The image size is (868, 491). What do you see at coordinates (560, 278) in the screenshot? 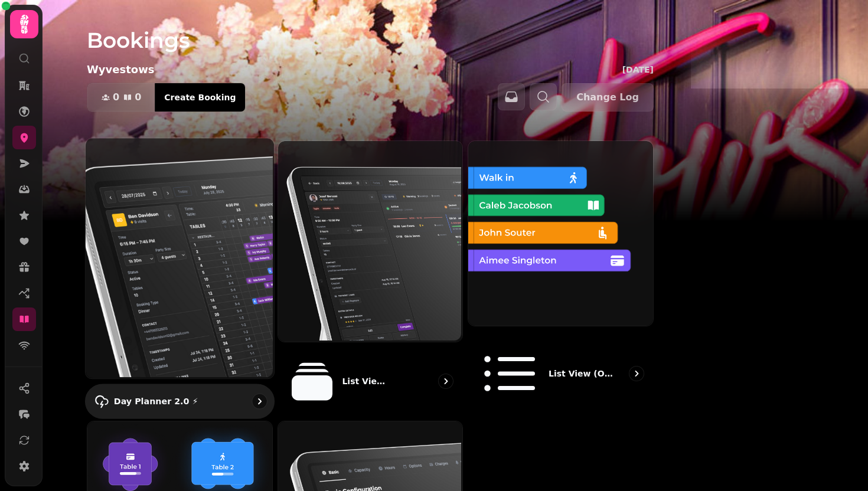
I see `a: List view (Old - going soon)List view (Old - going soon)` at bounding box center [560, 278].